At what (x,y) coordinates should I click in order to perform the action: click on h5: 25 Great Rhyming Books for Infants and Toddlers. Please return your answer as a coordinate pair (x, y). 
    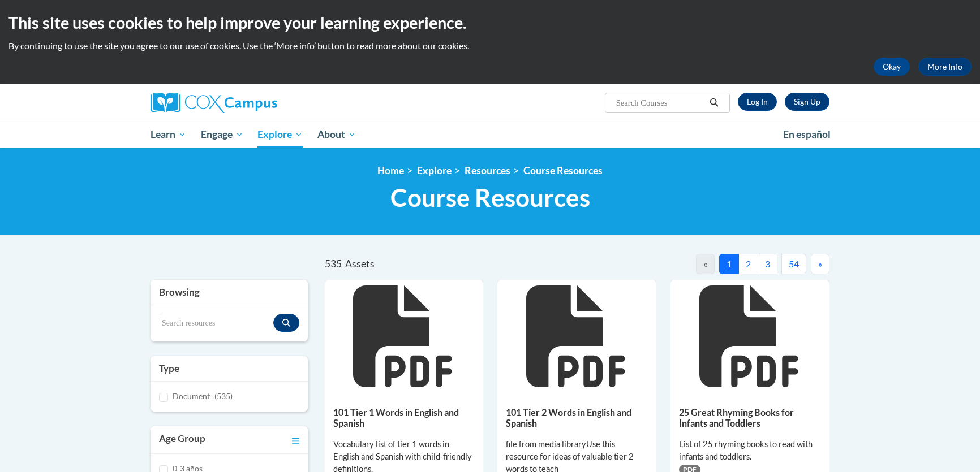
    Looking at the image, I should click on (750, 418).